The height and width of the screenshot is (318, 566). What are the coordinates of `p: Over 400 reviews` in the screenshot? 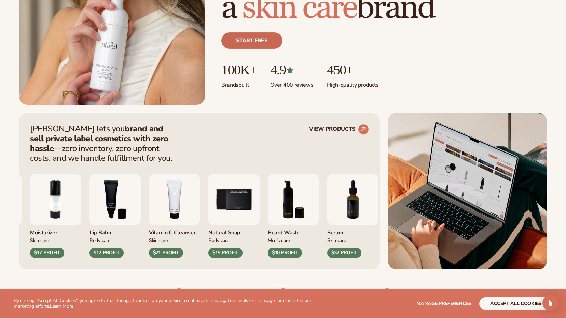 It's located at (292, 83).